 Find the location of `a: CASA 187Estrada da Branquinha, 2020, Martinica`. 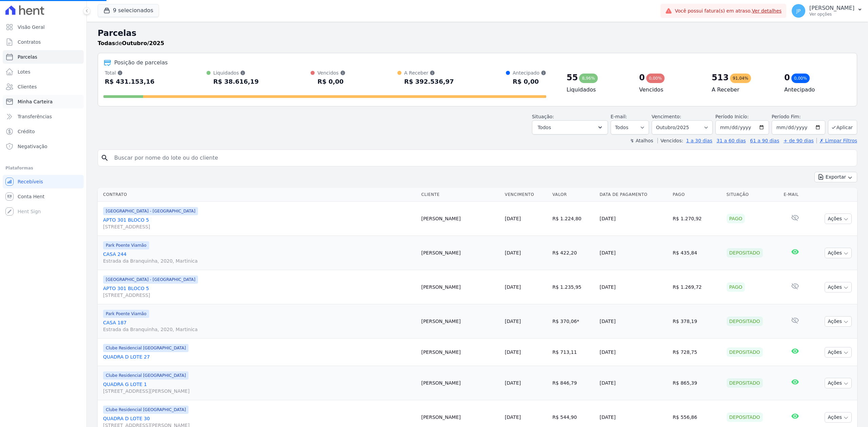

a: CASA 187Estrada da Branquinha, 2020, Martinica is located at coordinates (259, 326).